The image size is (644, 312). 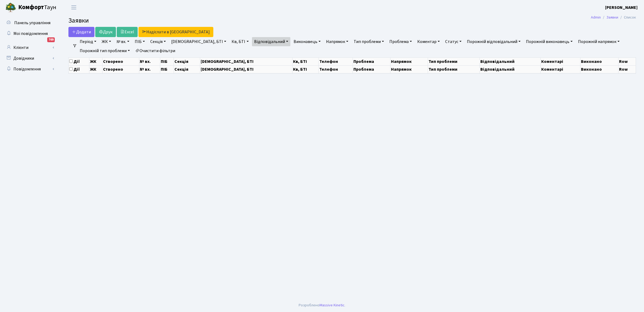 What do you see at coordinates (158, 42) in the screenshot?
I see `a: Секція` at bounding box center [158, 42].